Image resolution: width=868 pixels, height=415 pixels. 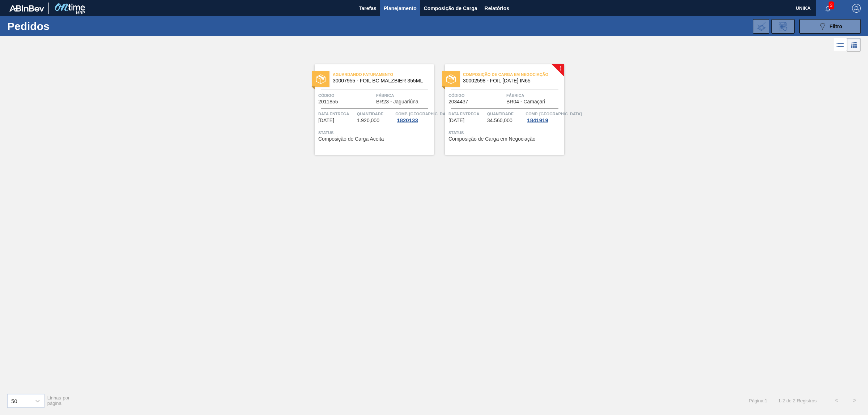 What do you see at coordinates (830, 27) in the screenshot?
I see `button: Filtro` at bounding box center [830, 27].